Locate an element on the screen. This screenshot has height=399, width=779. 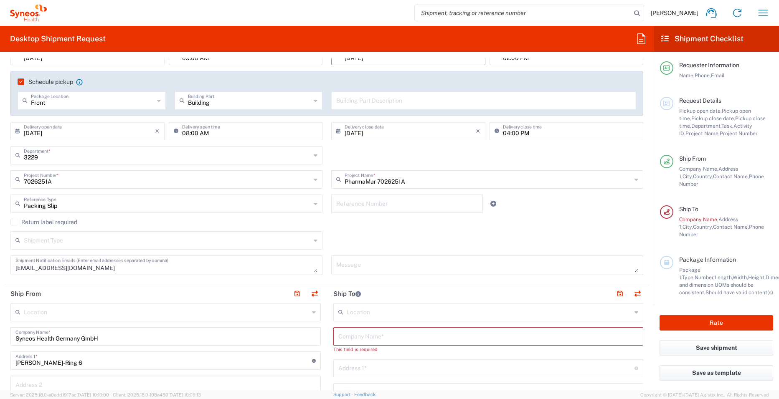
span: Server: 2025.18.0-a0edd1917ac is located at coordinates (59, 395).